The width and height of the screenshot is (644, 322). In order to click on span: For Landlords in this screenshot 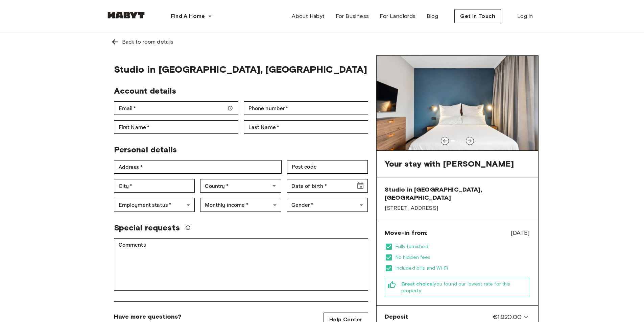, I will do `click(398, 17)`.